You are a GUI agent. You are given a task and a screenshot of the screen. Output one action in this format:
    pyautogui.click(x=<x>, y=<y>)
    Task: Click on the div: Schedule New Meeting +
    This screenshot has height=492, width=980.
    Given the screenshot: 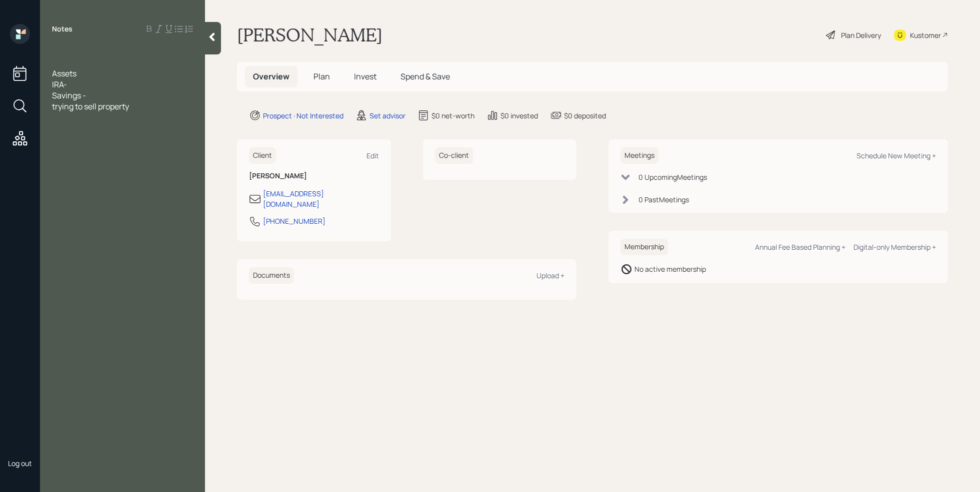 What is the action you would take?
    pyautogui.click(x=896, y=156)
    